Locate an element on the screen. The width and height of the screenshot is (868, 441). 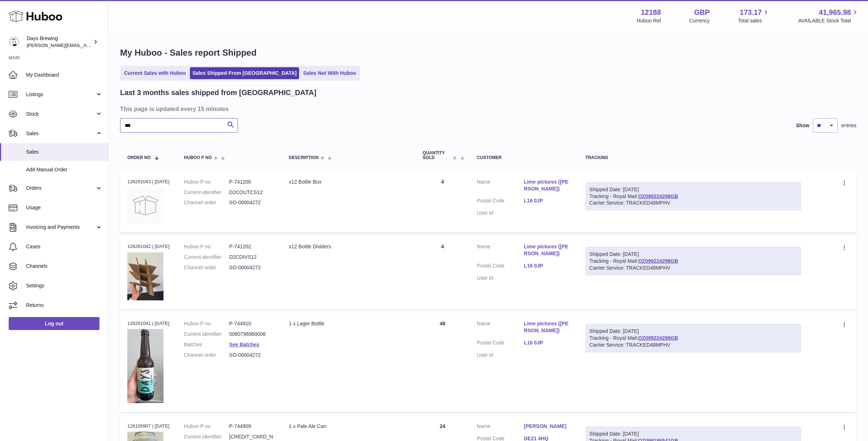
dd: D2CDIVS12 is located at coordinates (252, 257).